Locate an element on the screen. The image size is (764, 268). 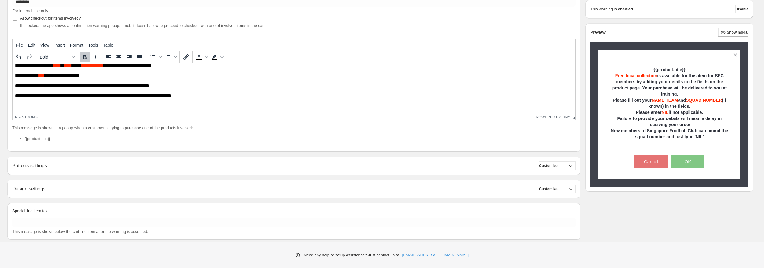
span: Format is located at coordinates (77, 45).